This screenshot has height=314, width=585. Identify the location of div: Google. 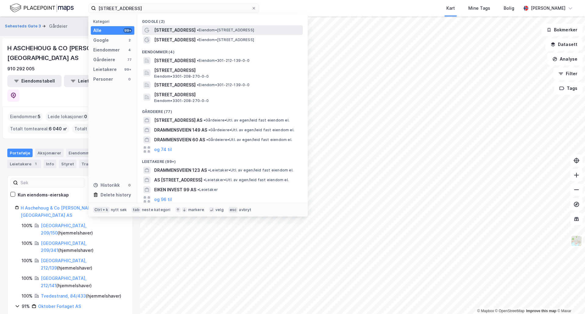
(101, 40).